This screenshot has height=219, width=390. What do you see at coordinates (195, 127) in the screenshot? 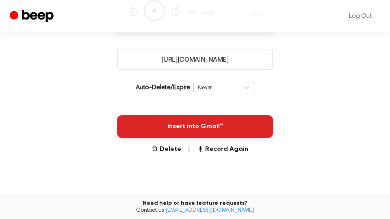
I see `button: Insert into Gmail™` at bounding box center [195, 127].